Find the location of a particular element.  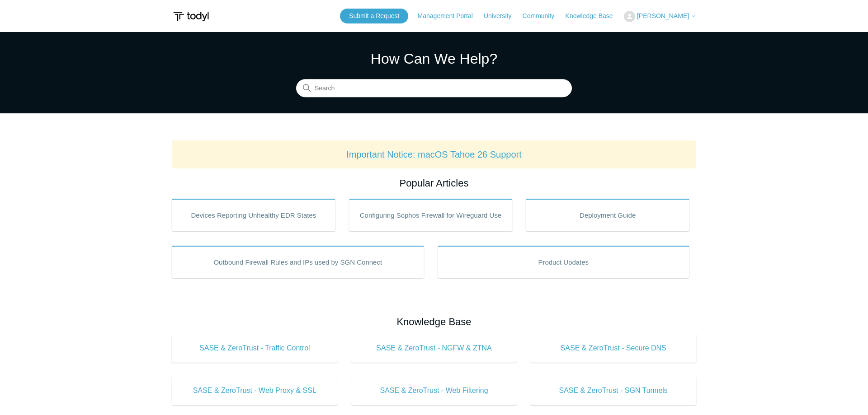

a: Devices Reporting Unhealthy EDR States is located at coordinates (254, 215).